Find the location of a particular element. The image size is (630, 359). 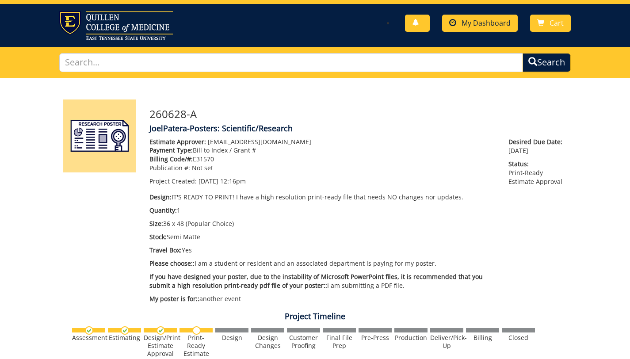

div: Design Changes is located at coordinates (267, 341).